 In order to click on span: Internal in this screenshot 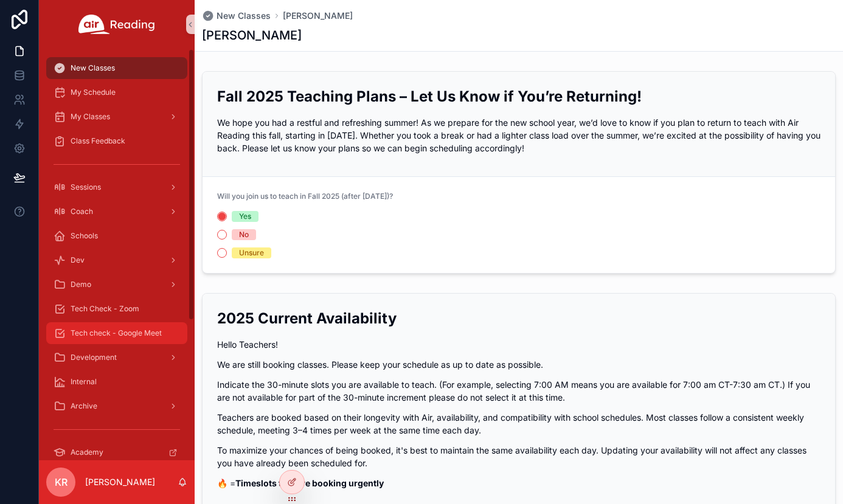, I will do `click(83, 382)`.